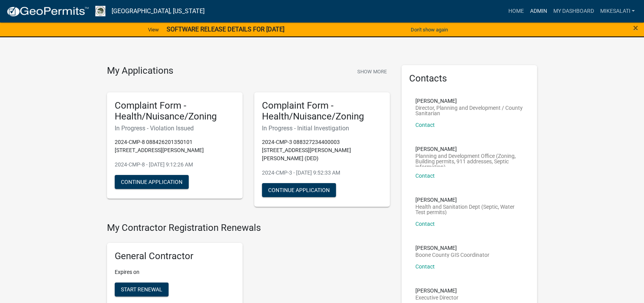 This screenshot has width=644, height=303. What do you see at coordinates (142, 289) in the screenshot?
I see `span: Start Renewal` at bounding box center [142, 289].